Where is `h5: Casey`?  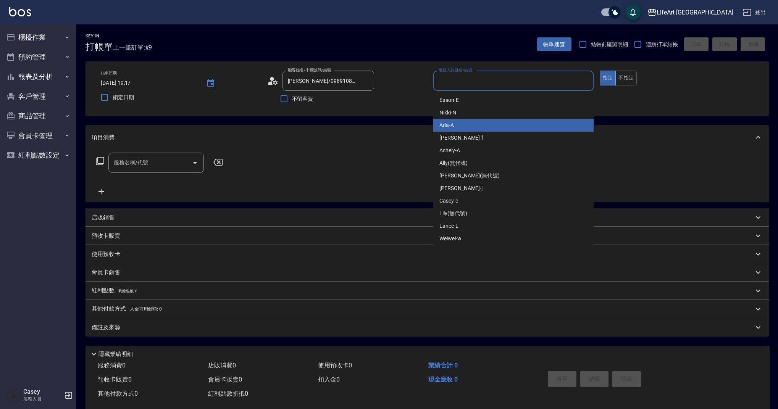 h5: Casey is located at coordinates (43, 392).